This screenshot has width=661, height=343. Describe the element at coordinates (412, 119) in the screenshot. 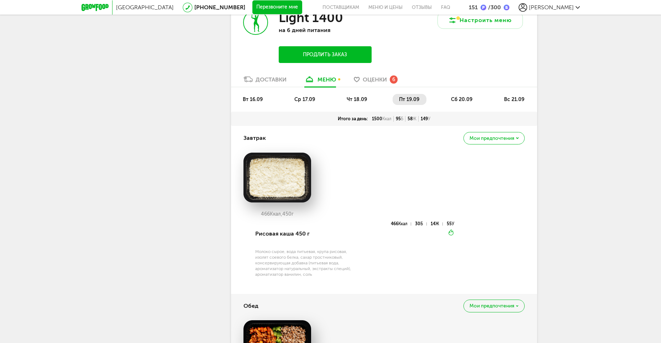

I see `div: 58` at that location.